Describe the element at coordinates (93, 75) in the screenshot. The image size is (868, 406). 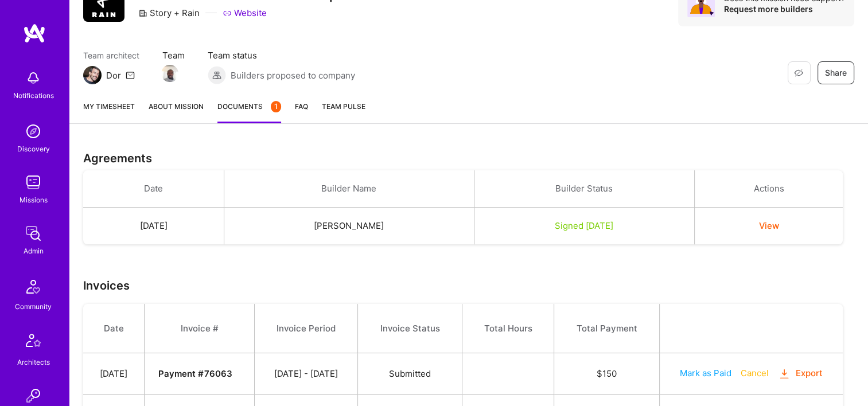
I see `img: Team Architect` at that location.